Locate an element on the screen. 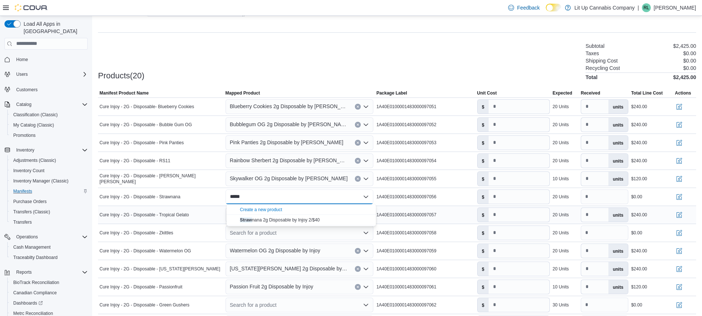 The image size is (702, 316). span: 1A40E0100001483000097060 is located at coordinates (406, 269).